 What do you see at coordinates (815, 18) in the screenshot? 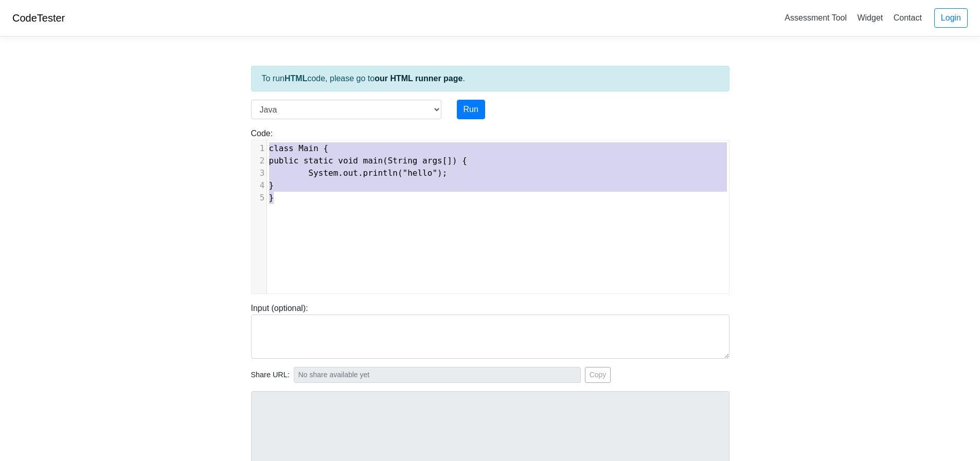
I see `a: Assessment Tool` at bounding box center [815, 18].